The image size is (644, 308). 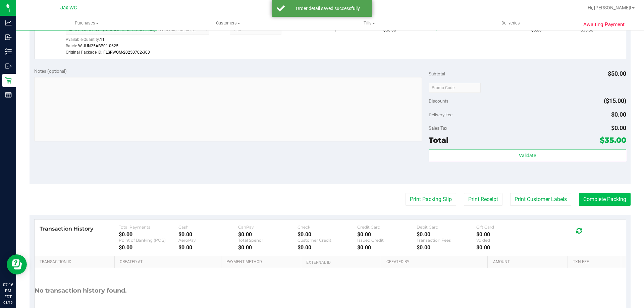 I want to click on div: Credit Card, so click(x=387, y=227).